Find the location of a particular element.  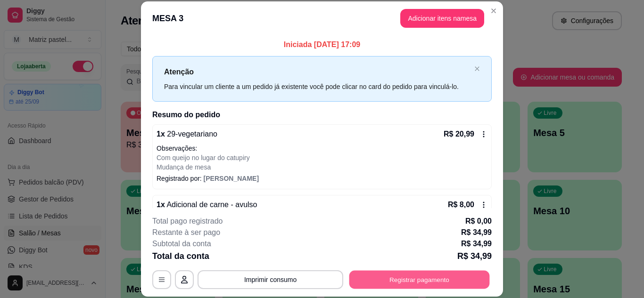

p: Total pago registrado is located at coordinates (187, 221).